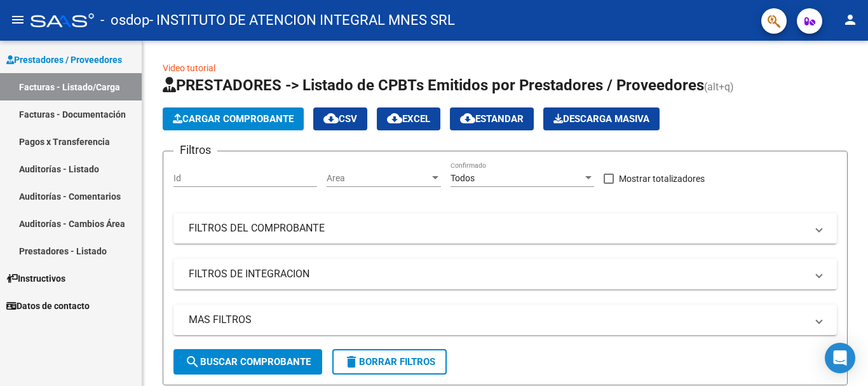 The width and height of the screenshot is (868, 386). What do you see at coordinates (248, 362) in the screenshot?
I see `span: Buscar Comprobante` at bounding box center [248, 362].